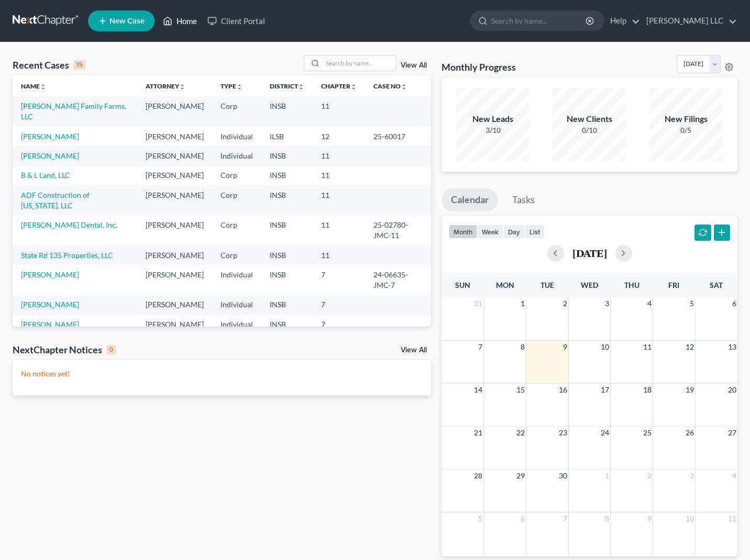  Describe the element at coordinates (563, 476) in the screenshot. I see `span: 30` at that location.